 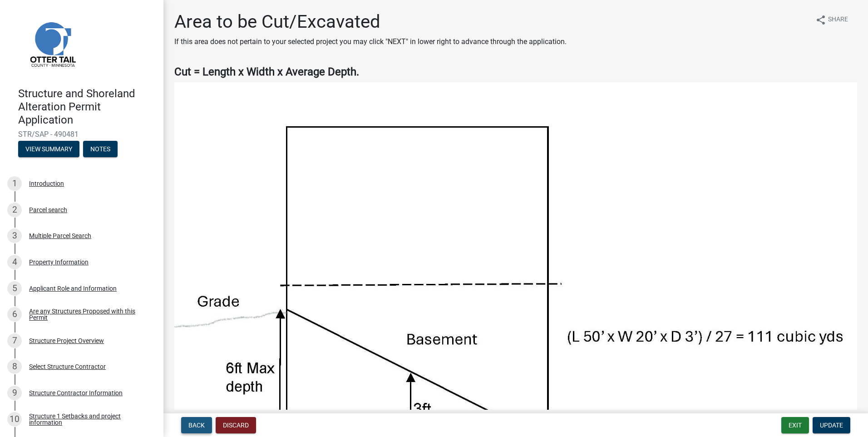 I want to click on div: Introduction, so click(x=47, y=183).